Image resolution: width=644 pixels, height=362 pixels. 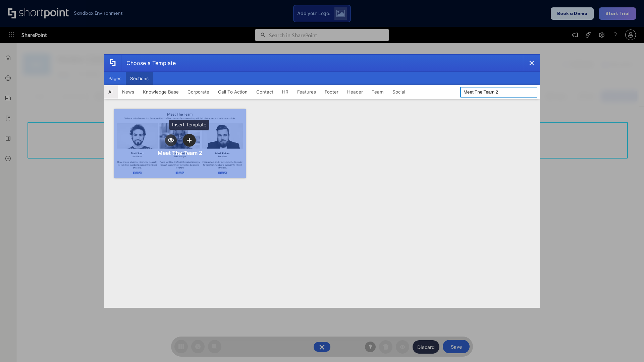 What do you see at coordinates (111, 91) in the screenshot?
I see `button: All` at bounding box center [111, 91].